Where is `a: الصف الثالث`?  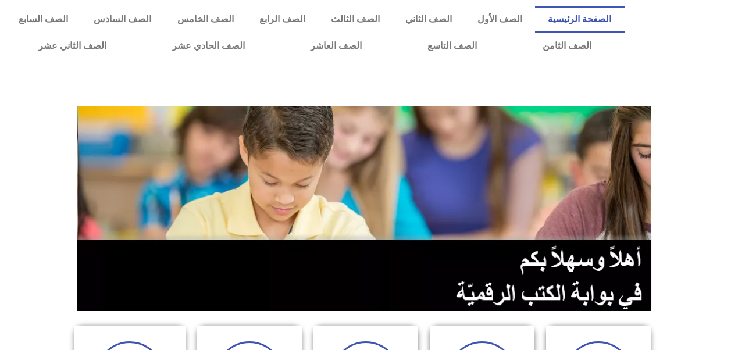
a: الصف الثالث is located at coordinates (355, 19).